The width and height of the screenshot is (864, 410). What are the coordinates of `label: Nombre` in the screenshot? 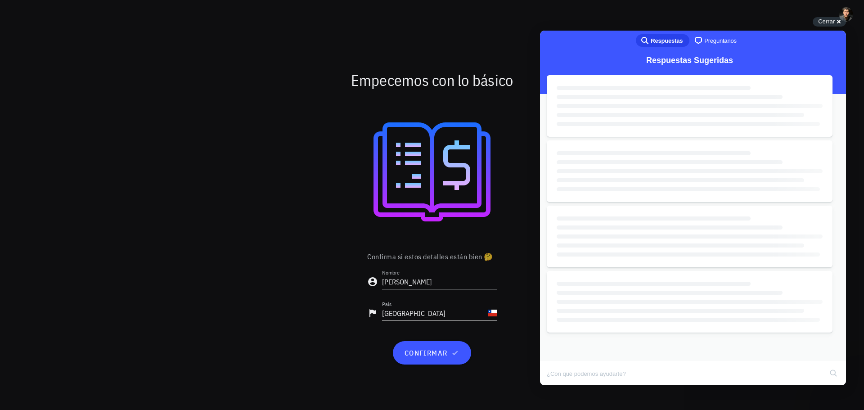 It's located at (391, 272).